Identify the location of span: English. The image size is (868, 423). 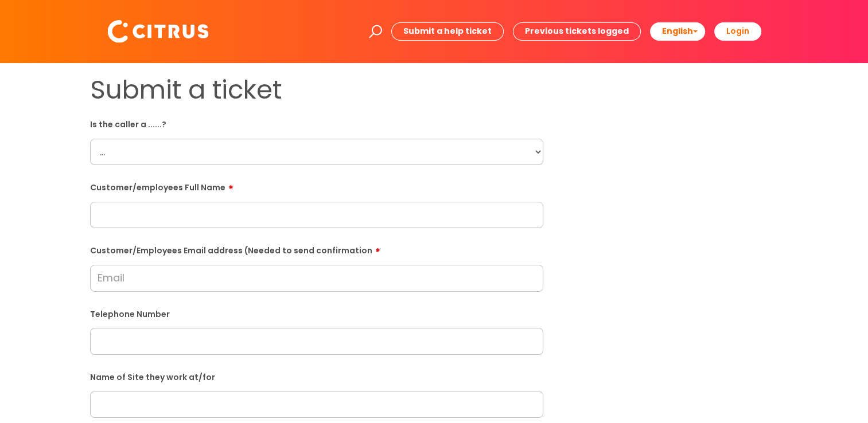
(678, 31).